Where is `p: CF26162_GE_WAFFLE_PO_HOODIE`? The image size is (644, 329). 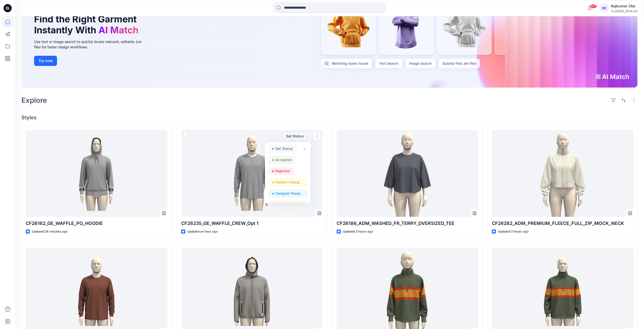 p: CF26162_GE_WAFFLE_PO_HOODIE is located at coordinates (96, 223).